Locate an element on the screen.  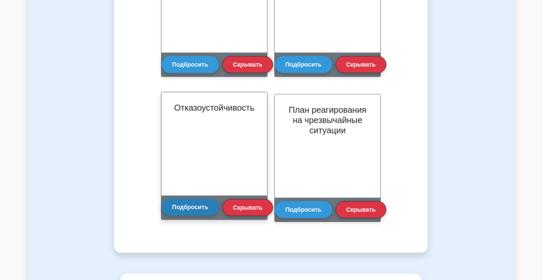
font: Отказоустойчивость is located at coordinates (214, 107).